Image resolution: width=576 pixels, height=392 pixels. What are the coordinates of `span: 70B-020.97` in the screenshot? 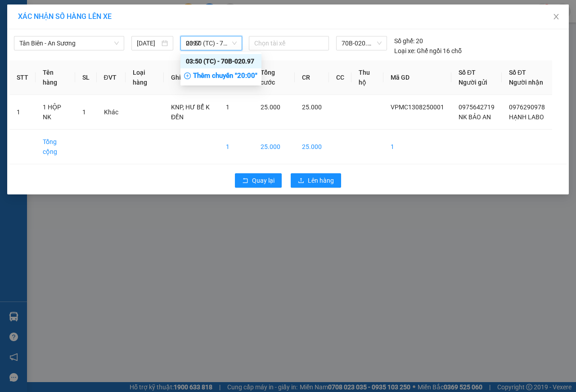 It's located at (362, 43).